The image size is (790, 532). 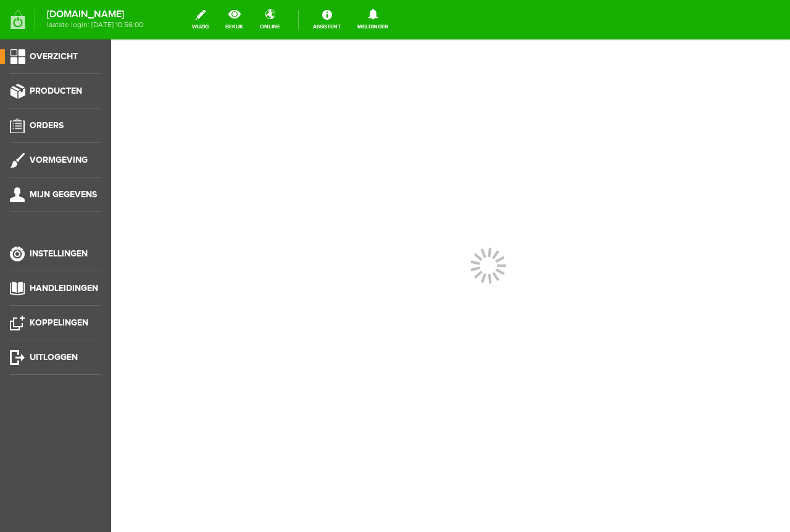 What do you see at coordinates (56, 91) in the screenshot?
I see `span: Producten` at bounding box center [56, 91].